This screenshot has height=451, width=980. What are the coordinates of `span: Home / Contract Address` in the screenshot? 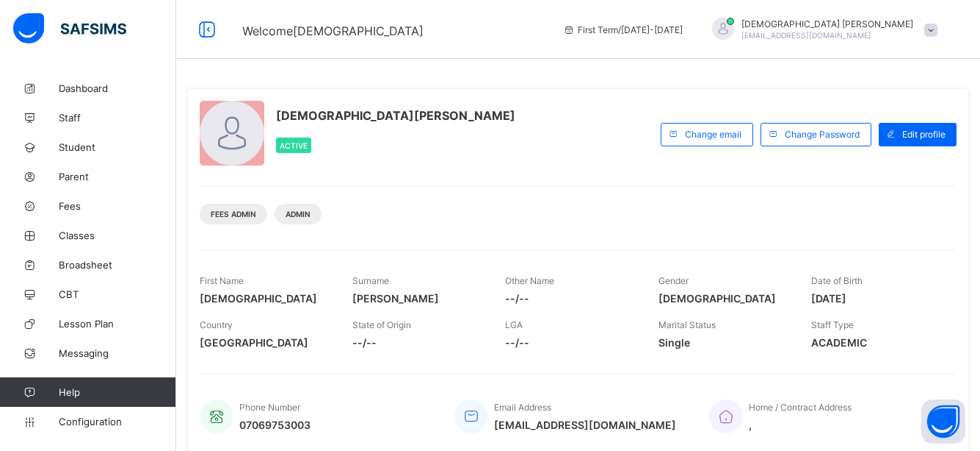 It's located at (801, 407).